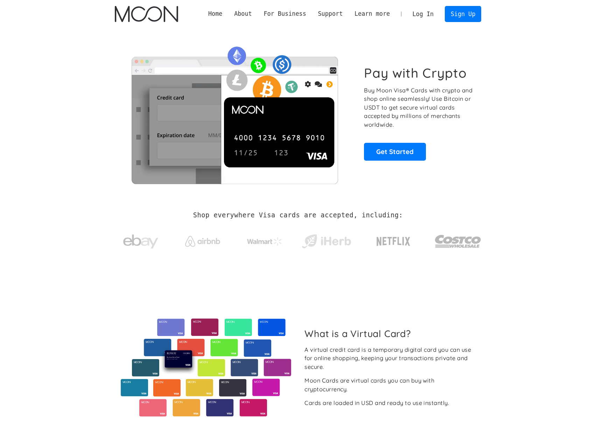  Describe the element at coordinates (419, 107) in the screenshot. I see `p: Buy Moon Visa® Cards with crypto and shop online seamlessly! Use Bitcoin or USDT to get secure vi...` at that location.